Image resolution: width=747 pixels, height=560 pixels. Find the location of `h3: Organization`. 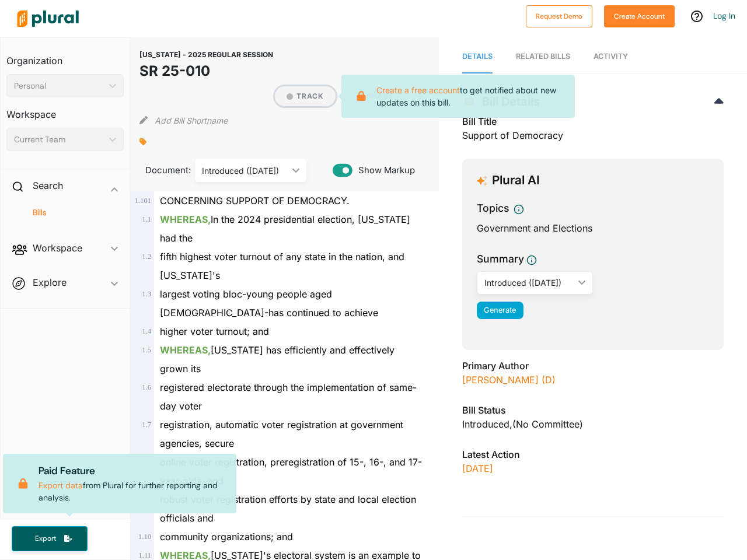

h3: Organization is located at coordinates (65, 57).